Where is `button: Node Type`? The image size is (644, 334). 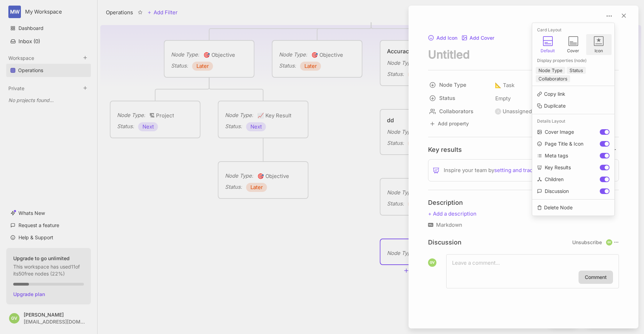 button: Node Type is located at coordinates (550, 71).